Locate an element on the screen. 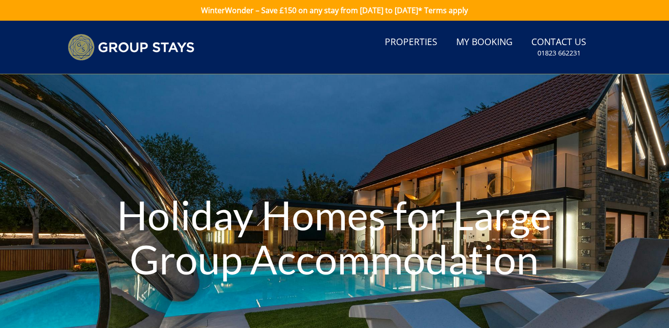 The image size is (669, 328). a: My Booking is located at coordinates (484, 42).